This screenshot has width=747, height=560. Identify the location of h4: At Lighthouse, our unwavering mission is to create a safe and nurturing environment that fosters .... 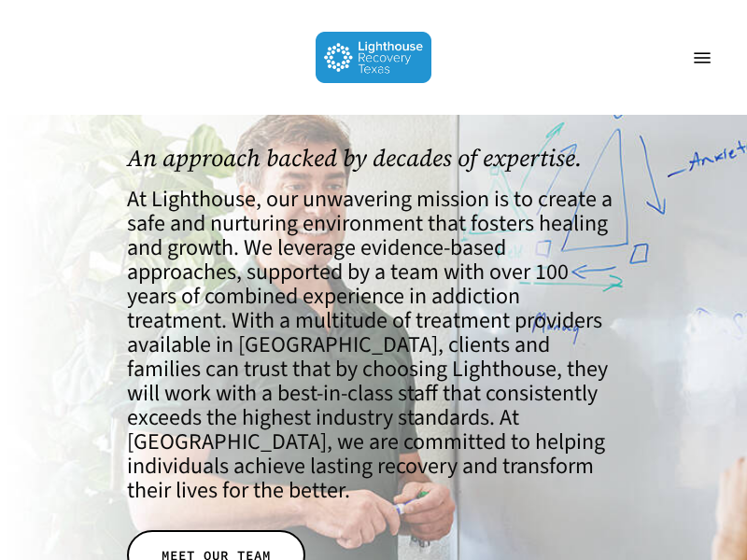
(374, 345).